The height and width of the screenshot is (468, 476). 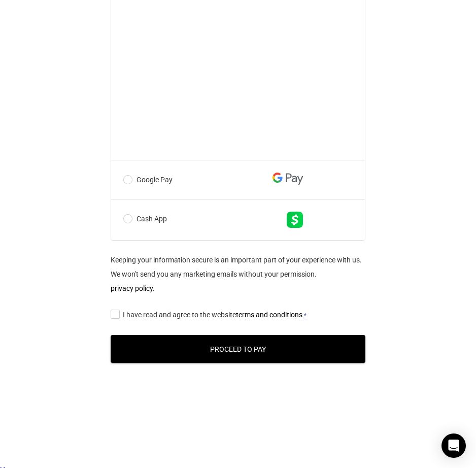 I want to click on span: I have read and agree to the website, so click(x=213, y=315).